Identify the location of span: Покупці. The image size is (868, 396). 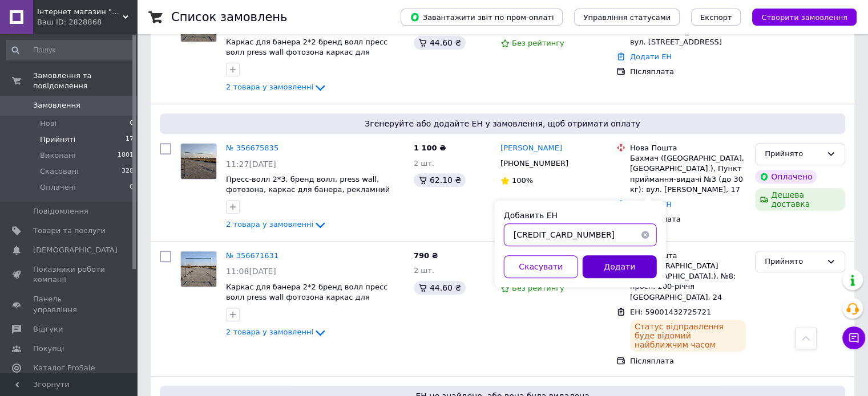
(48, 349).